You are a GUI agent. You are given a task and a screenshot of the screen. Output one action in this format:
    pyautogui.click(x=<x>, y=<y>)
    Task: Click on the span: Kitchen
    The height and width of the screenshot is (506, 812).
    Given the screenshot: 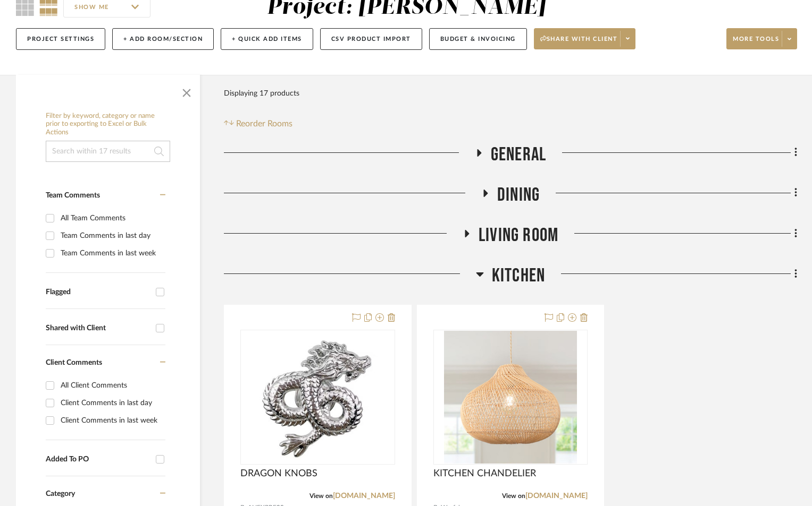 What is the action you would take?
    pyautogui.click(x=518, y=276)
    